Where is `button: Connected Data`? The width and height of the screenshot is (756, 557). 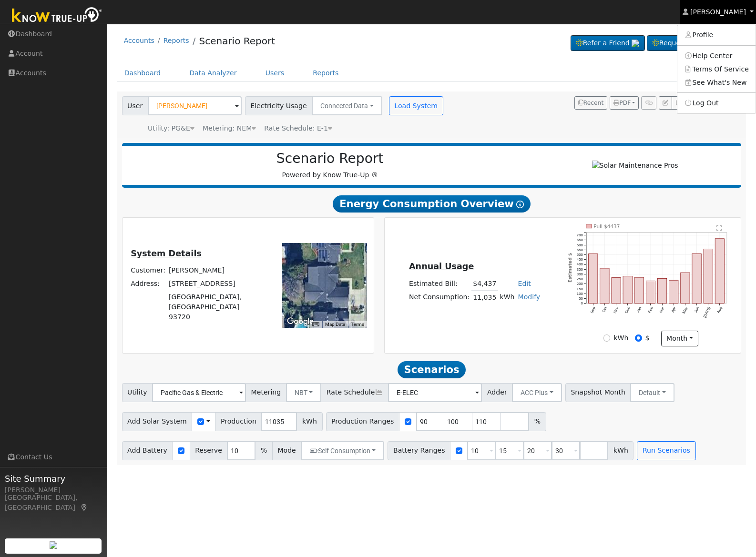 button: Connected Data is located at coordinates (347, 106).